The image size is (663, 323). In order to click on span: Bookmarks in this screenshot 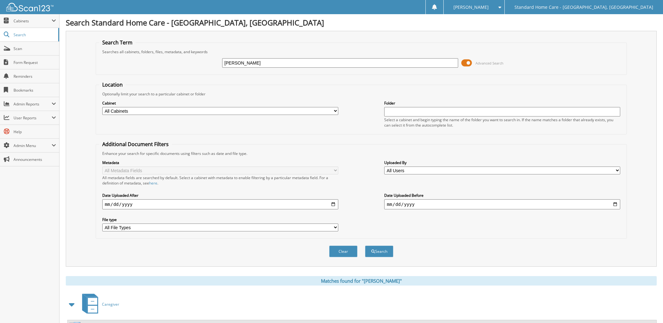, I will do `click(35, 90)`.